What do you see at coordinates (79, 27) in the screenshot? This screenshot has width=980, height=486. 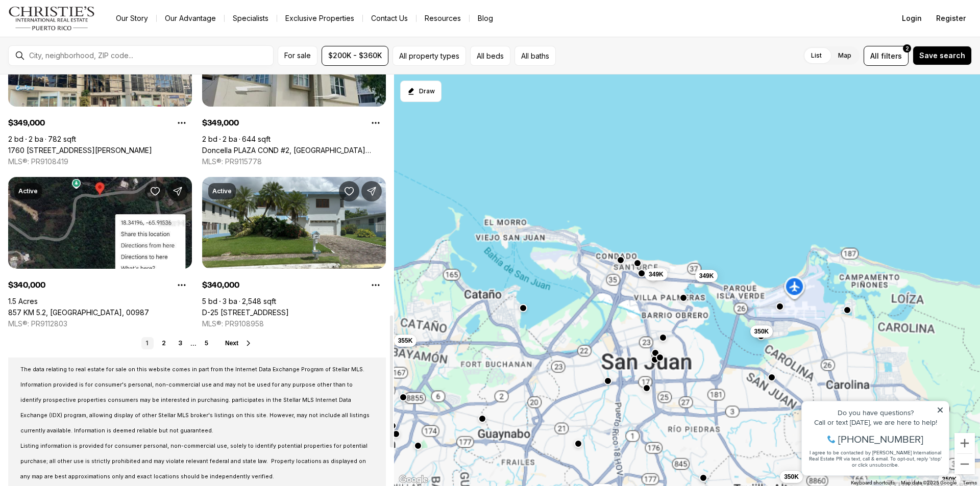 I see `div: Do you have questions?` at bounding box center [79, 27].